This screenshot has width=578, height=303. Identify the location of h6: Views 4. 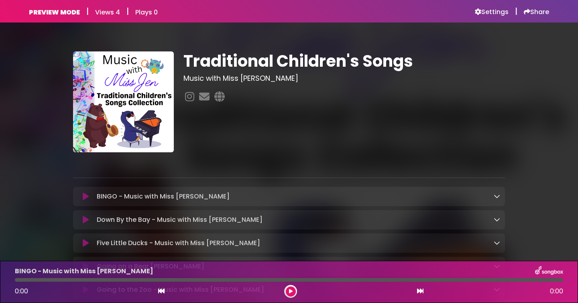
(108, 12).